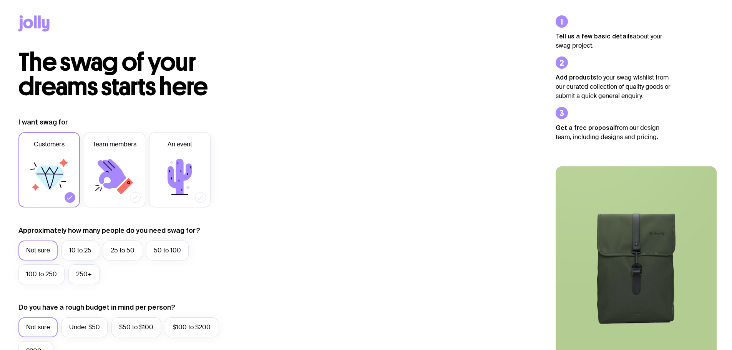  Describe the element at coordinates (613, 41) in the screenshot. I see `p: about your swag project.` at that location.